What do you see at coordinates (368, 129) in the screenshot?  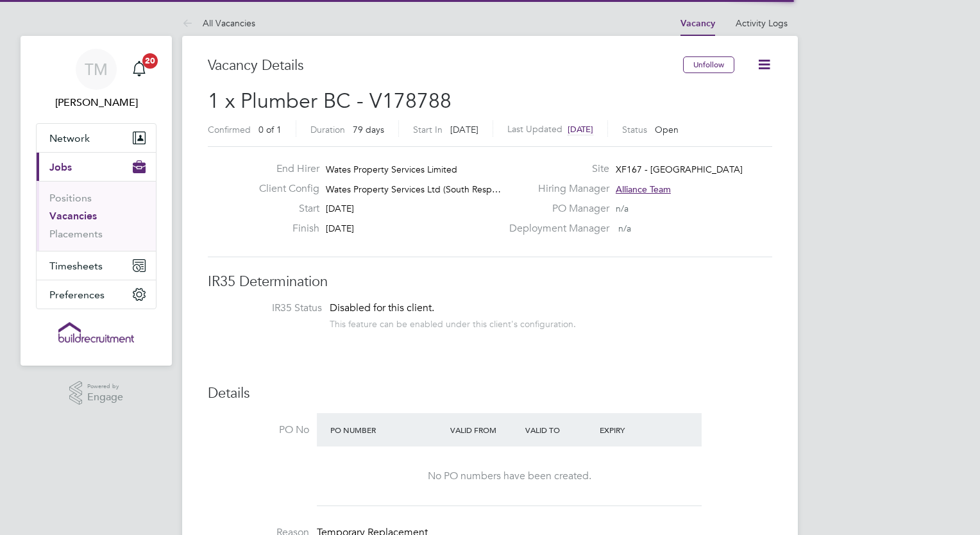 I see `span: 79 days` at bounding box center [368, 129].